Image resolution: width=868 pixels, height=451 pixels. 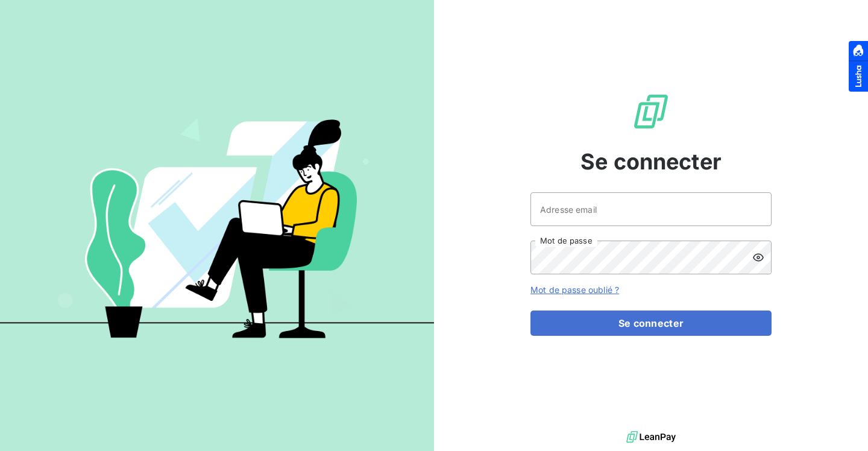 I want to click on img: Logo LeanPay, so click(x=651, y=111).